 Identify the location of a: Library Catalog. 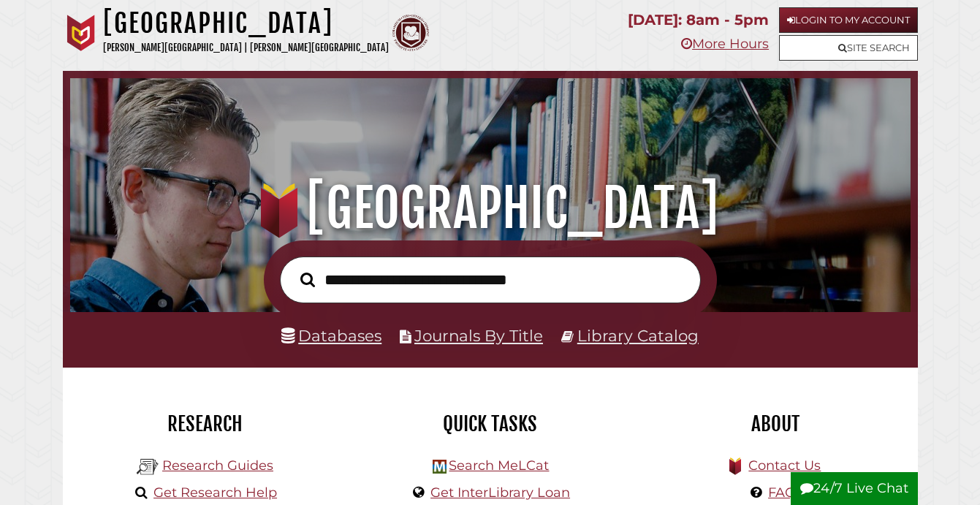
(638, 336).